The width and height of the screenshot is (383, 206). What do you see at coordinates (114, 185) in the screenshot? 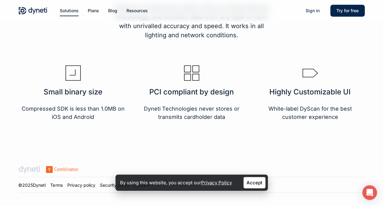
I see `a: Security policy` at bounding box center [114, 185].